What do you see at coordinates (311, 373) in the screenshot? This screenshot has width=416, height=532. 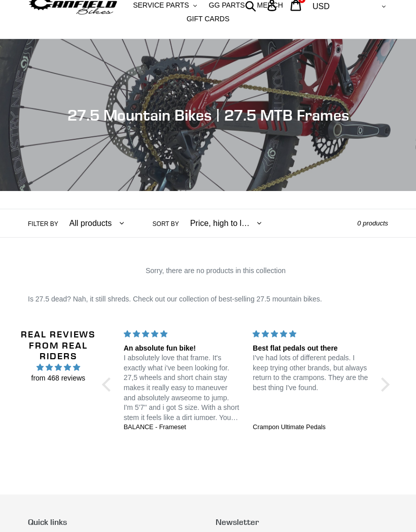 I see `p: I've had lots of different pedals. I keep trying other brands, but always return to the crampons....` at bounding box center [311, 373].